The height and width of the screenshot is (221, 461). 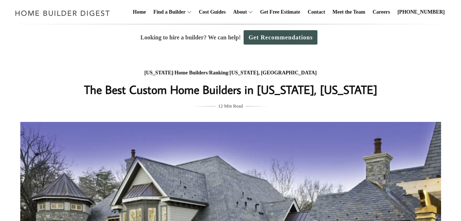 What do you see at coordinates (218, 73) in the screenshot?
I see `a: Ranking` at bounding box center [218, 73].